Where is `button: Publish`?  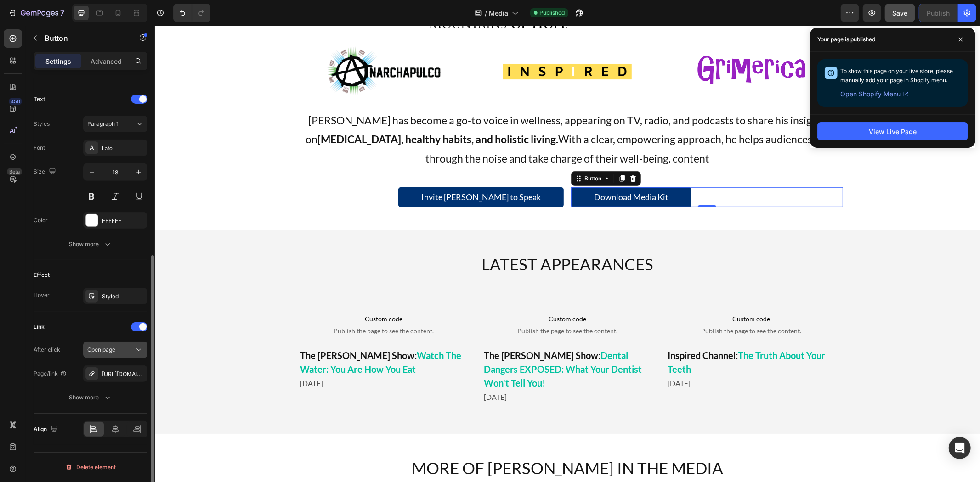
button: Publish is located at coordinates (938, 13).